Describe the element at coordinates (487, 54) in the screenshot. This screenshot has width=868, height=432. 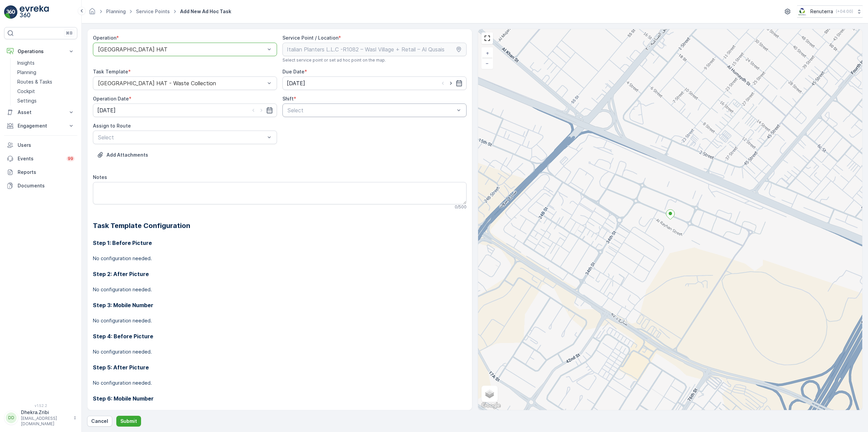
I see `a: Zoom In` at that location.